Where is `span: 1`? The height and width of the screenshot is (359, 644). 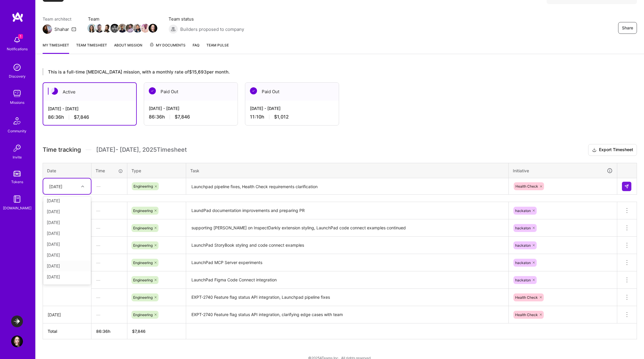 span: 1 is located at coordinates (20, 37).